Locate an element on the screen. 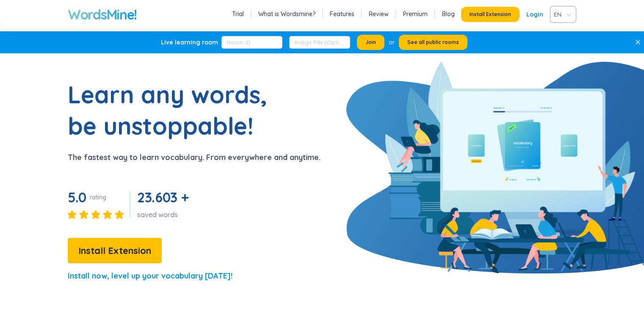  div: saved words is located at coordinates (164, 215).